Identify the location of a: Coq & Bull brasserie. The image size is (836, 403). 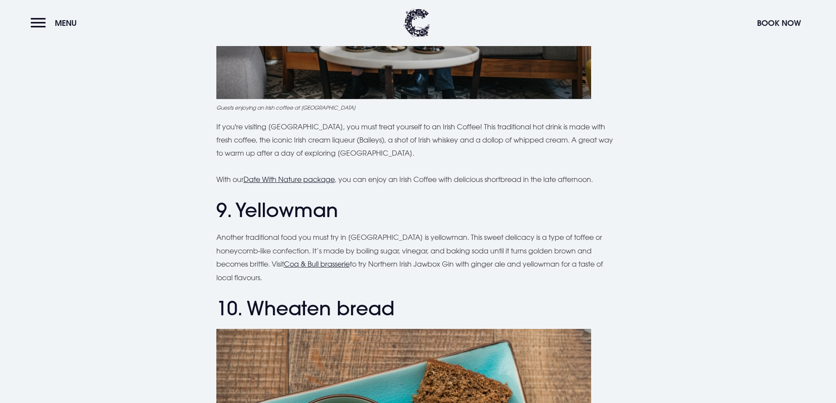
(317, 264).